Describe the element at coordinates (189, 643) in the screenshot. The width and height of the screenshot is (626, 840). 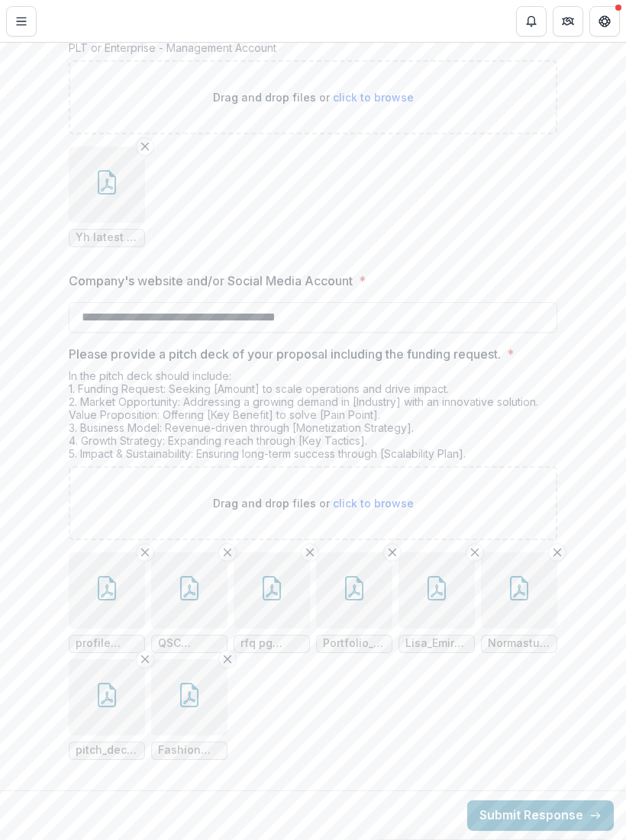
I see `span: QSC Outreach Services Sdn Bhd.pdf` at that location.